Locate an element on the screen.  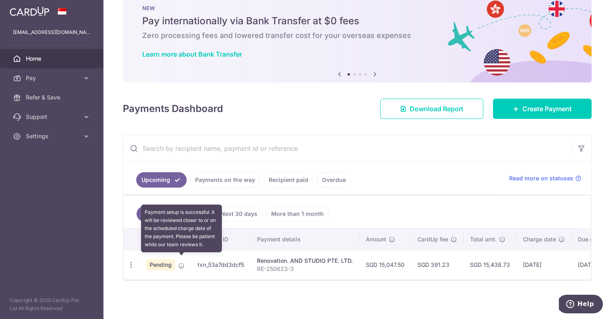
span: Pending is located at coordinates (160, 265).